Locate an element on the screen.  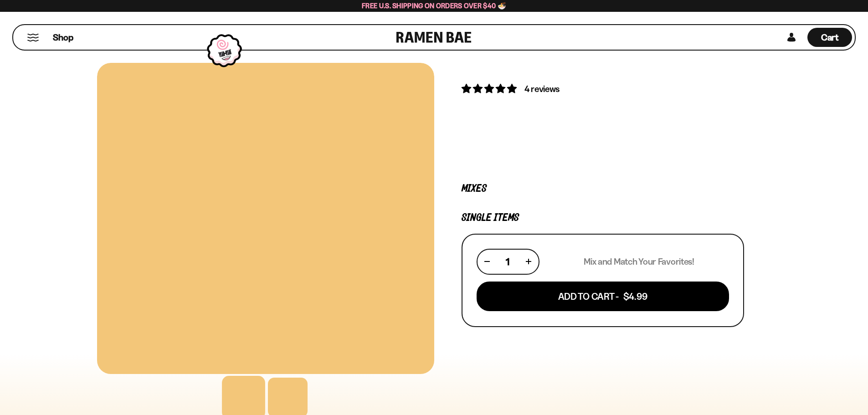
span: 1 is located at coordinates (508, 262).